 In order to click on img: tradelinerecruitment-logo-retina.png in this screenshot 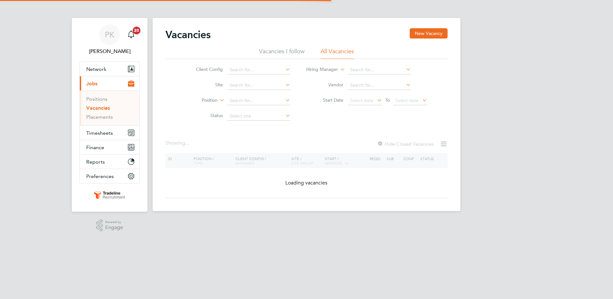, I will do `click(110, 195)`.